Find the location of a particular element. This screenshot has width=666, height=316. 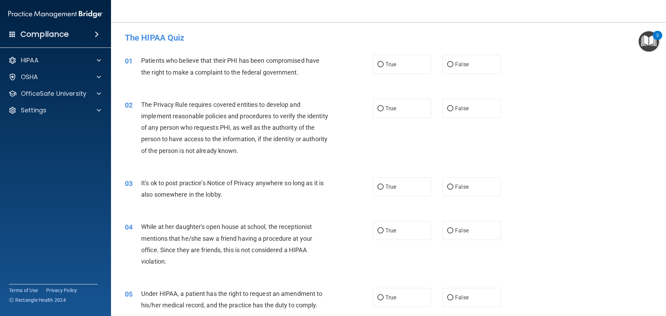

span: Ⓒ Rectangle Health 2024 is located at coordinates (37, 300).